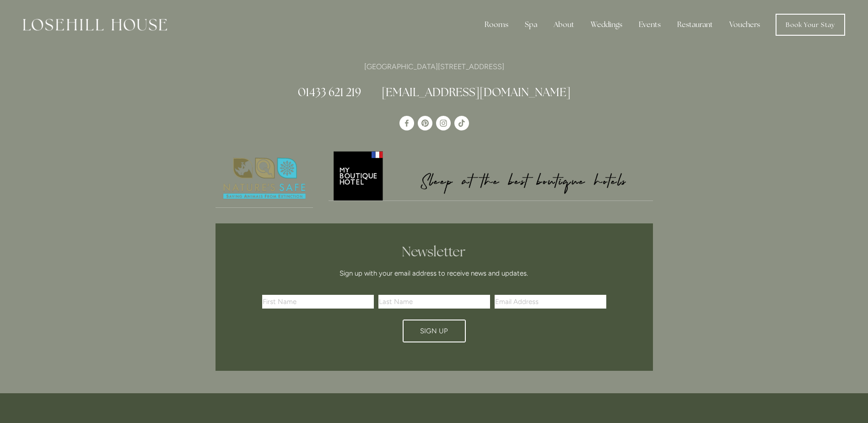 The image size is (868, 423). Describe the element at coordinates (650, 25) in the screenshot. I see `div: Events` at that location.